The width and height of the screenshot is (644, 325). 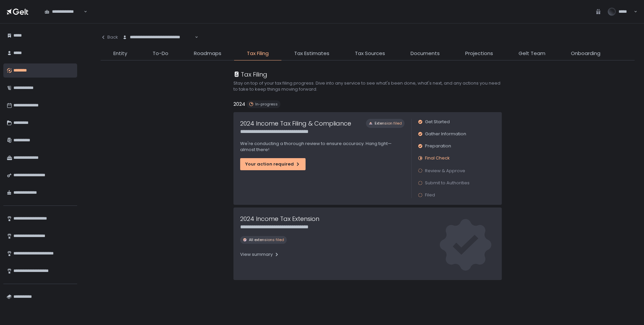 What do you see at coordinates (370, 54) in the screenshot?
I see `span: Tax Sources` at bounding box center [370, 54].